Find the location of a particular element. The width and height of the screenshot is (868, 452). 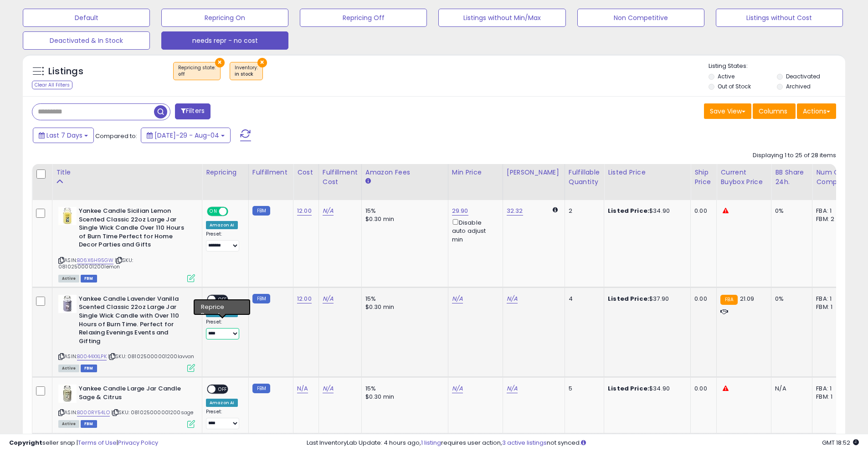

img: 41Xdie9aNdL._SL40_.jpg is located at coordinates (67, 394).